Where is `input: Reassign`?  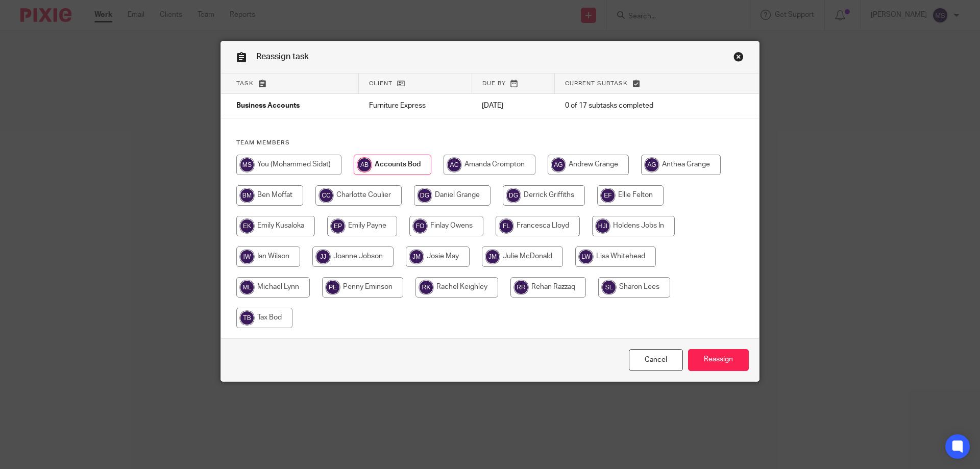 input: Reassign is located at coordinates (718, 360).